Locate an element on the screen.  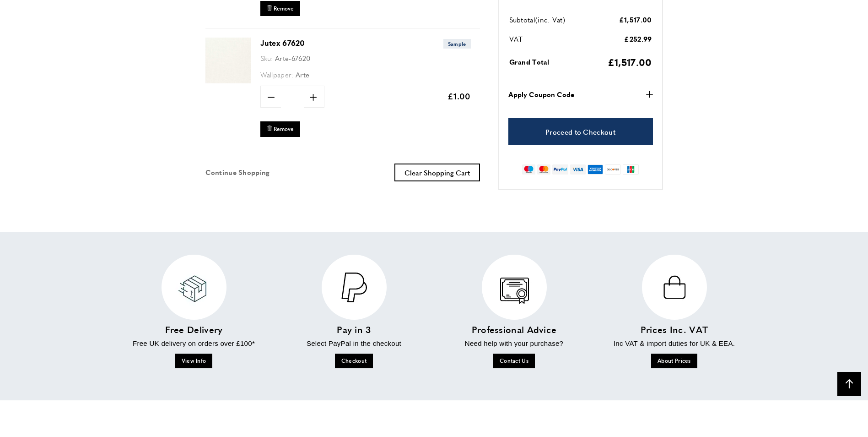
img: paypal is located at coordinates (560, 170).